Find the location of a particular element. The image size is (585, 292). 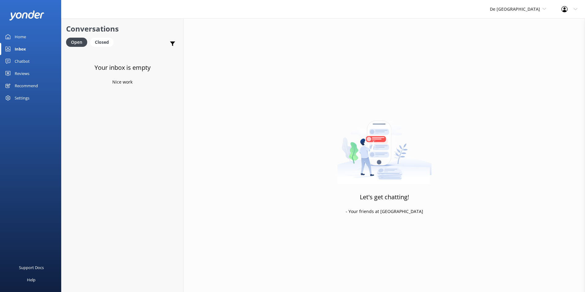

div: Recommend is located at coordinates (26, 86).